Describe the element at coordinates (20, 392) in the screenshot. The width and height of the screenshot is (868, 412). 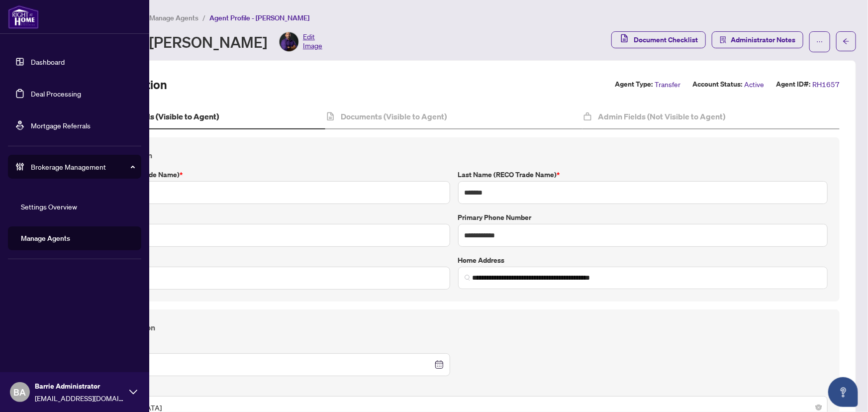
I see `span: BA` at that location.